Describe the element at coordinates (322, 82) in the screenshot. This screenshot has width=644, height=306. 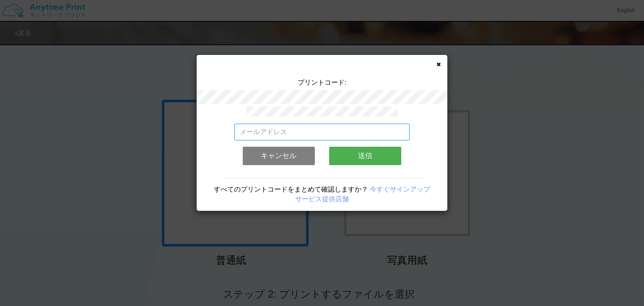
I see `span: プリントコード:` at that location.